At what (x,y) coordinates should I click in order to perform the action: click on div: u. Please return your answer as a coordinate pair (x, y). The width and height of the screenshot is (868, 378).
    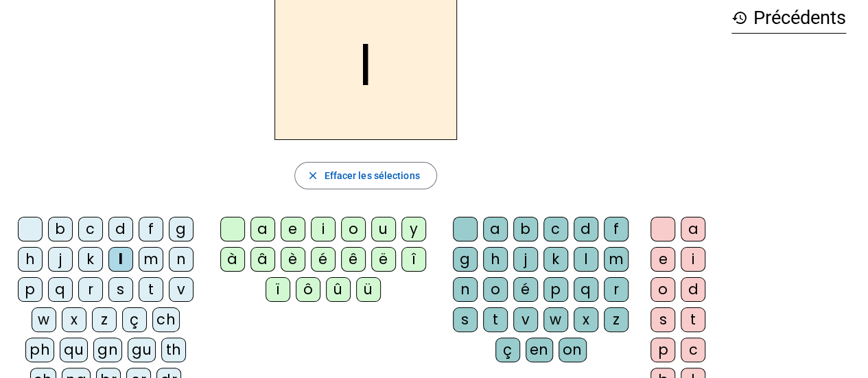
    Looking at the image, I should click on (383, 229).